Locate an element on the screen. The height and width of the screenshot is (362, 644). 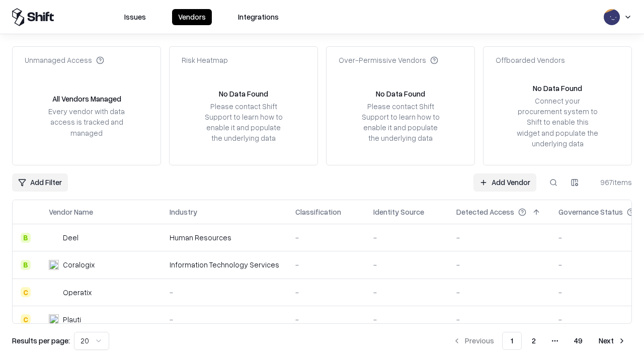
div: Detected Access is located at coordinates (485, 212).